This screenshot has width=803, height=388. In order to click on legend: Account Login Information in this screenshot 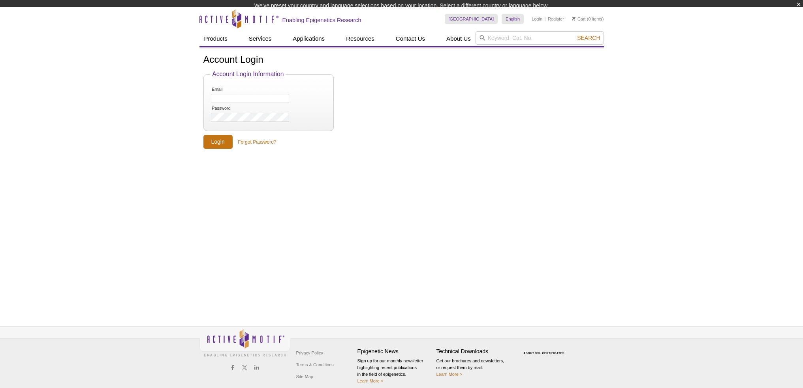, I will do `click(248, 74)`.